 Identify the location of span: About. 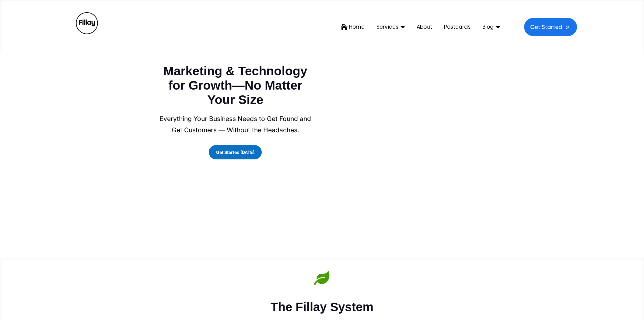
(424, 27).